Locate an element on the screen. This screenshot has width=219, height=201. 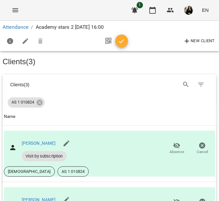
button: Menu is located at coordinates (15, 10).